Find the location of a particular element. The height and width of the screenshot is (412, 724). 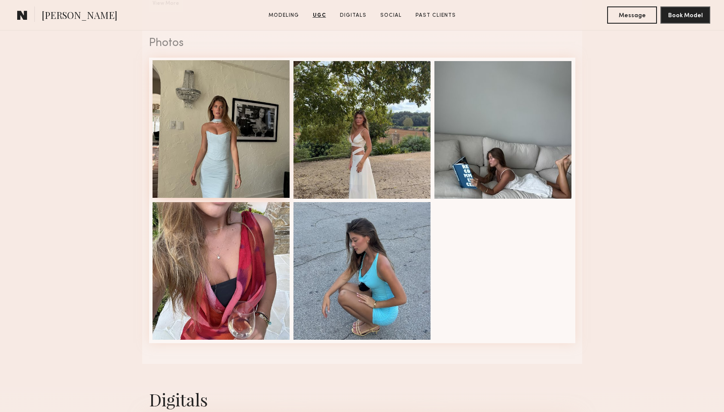

a: Digitals is located at coordinates (353, 15).